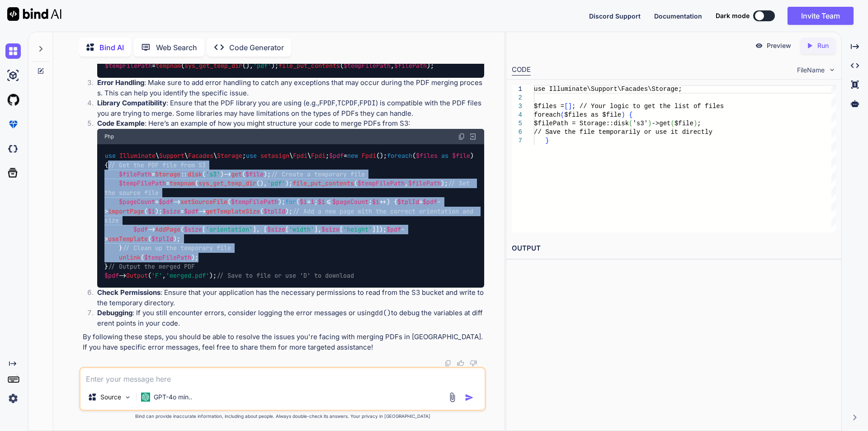  What do you see at coordinates (661, 123) in the screenshot?
I see `span: ->get` at bounding box center [661, 123].